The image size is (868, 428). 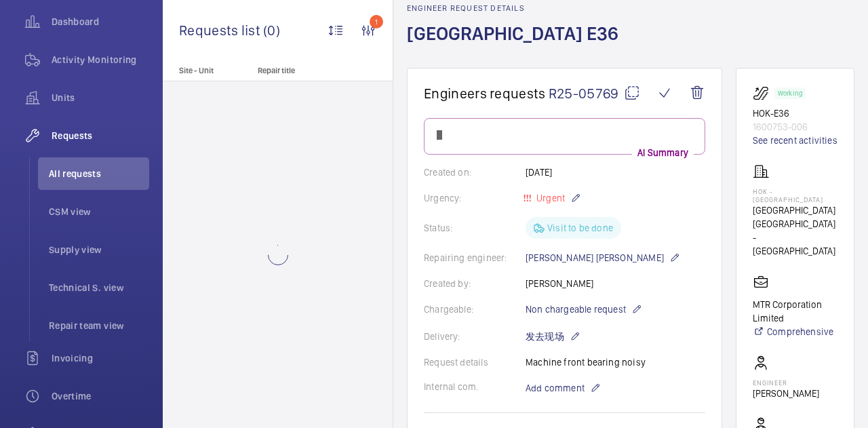 I want to click on span: Overtime, so click(x=101, y=396).